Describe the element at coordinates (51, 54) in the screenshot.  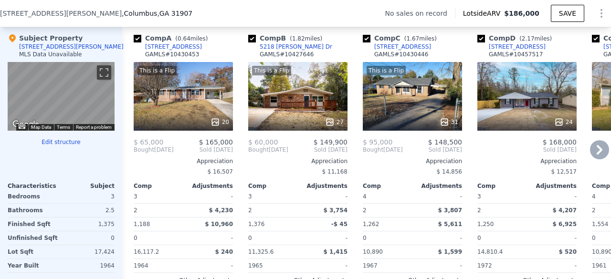
I see `div: MLS Data Unavailable` at that location.